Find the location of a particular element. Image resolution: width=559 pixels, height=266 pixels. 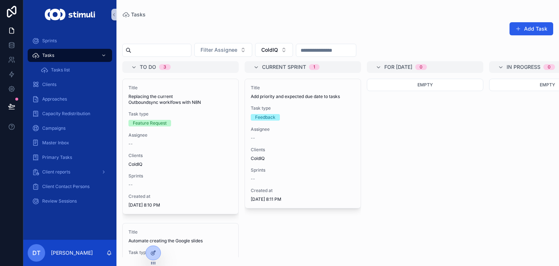

a: Clients is located at coordinates (70, 84).